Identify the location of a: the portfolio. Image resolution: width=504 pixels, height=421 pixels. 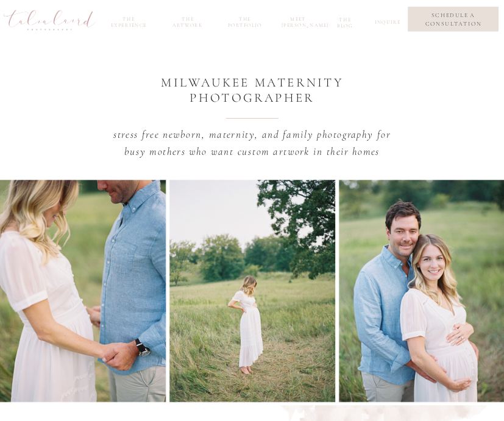
(245, 22).